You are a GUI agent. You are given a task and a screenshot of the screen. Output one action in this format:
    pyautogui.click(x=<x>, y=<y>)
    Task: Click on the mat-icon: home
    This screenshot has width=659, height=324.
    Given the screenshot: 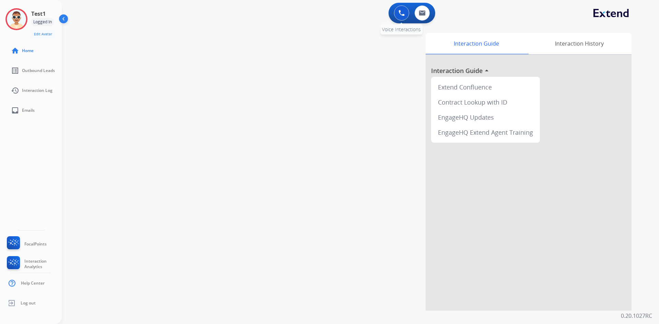 What is the action you would take?
    pyautogui.click(x=15, y=51)
    